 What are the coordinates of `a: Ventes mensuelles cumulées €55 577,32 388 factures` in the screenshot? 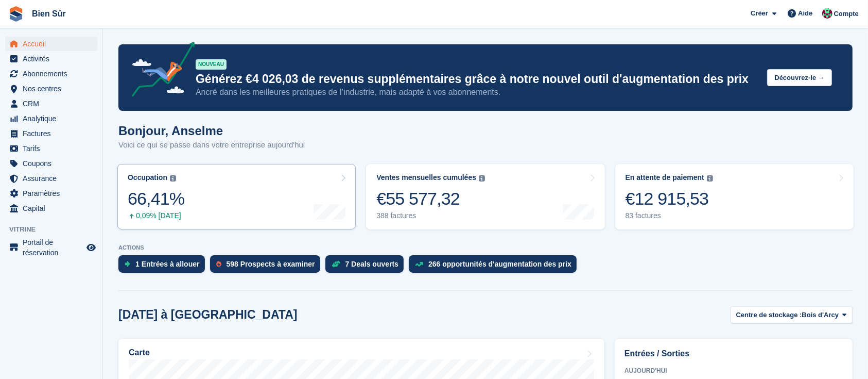 It's located at (485, 196).